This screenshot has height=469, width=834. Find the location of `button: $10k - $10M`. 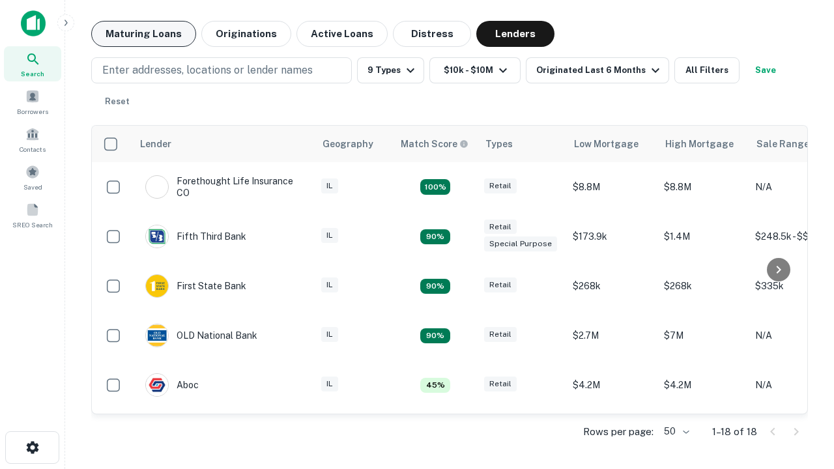

button: $10k - $10M is located at coordinates (475, 70).